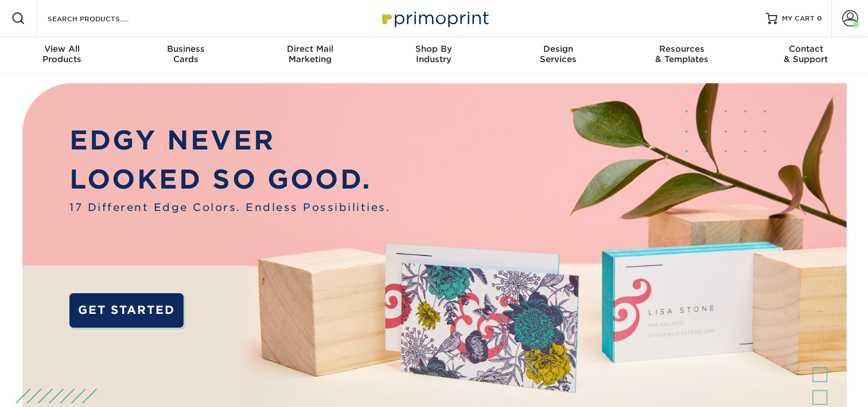  I want to click on span: Design, so click(558, 49).